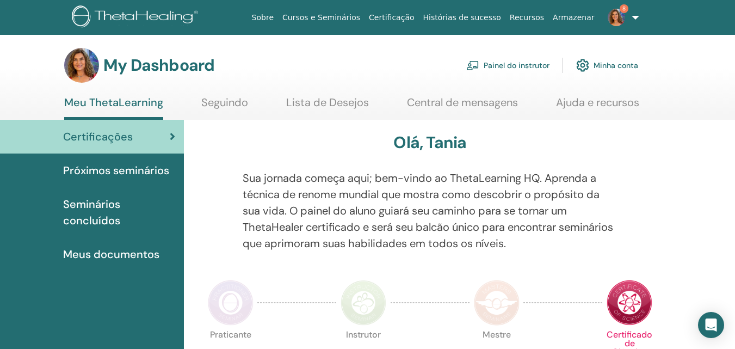  What do you see at coordinates (111, 254) in the screenshot?
I see `span: Meus documentos` at bounding box center [111, 254].